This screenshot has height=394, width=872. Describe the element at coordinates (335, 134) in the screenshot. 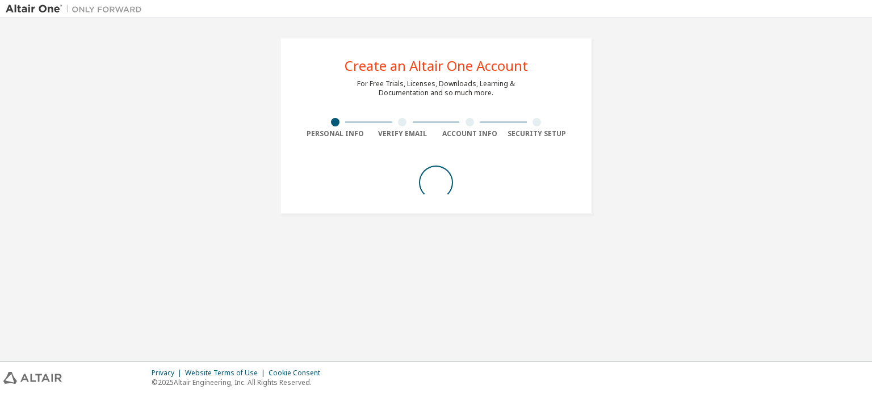

I see `div: Personal Info` at that location.